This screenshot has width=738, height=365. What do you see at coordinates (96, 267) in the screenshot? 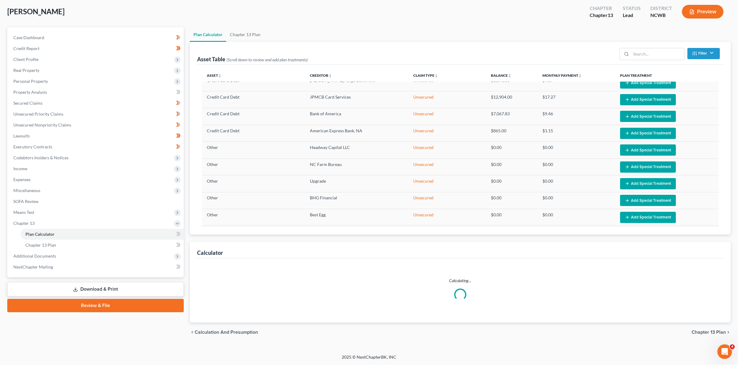
I see `a: NextChapter Mailing` at bounding box center [96, 267].